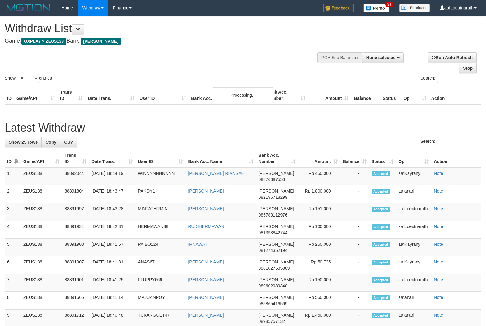 This screenshot has height=326, width=486. I want to click on span: Copy 085865416569 to clipboard, so click(272, 303).